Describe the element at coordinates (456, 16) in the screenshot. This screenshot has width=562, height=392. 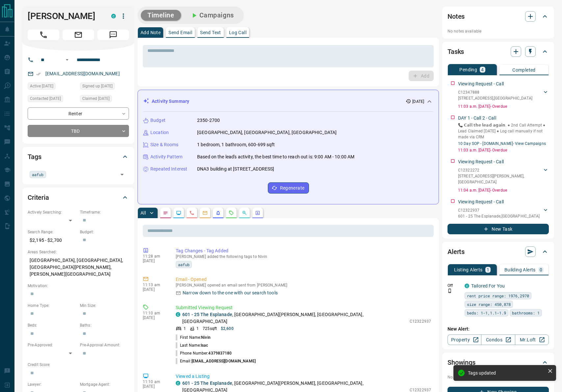
I see `h2: Notes` at that location.